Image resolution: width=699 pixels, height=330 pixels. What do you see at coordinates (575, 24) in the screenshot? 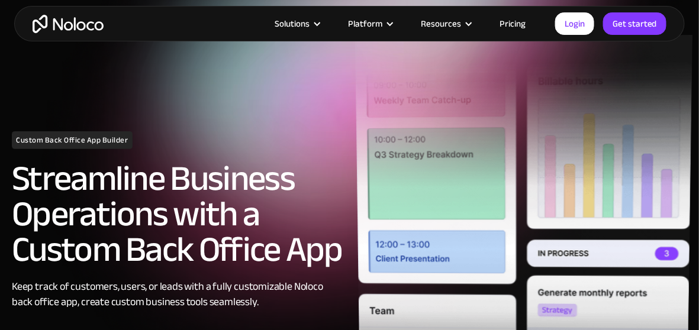
I see `a: Login` at bounding box center [575, 24].